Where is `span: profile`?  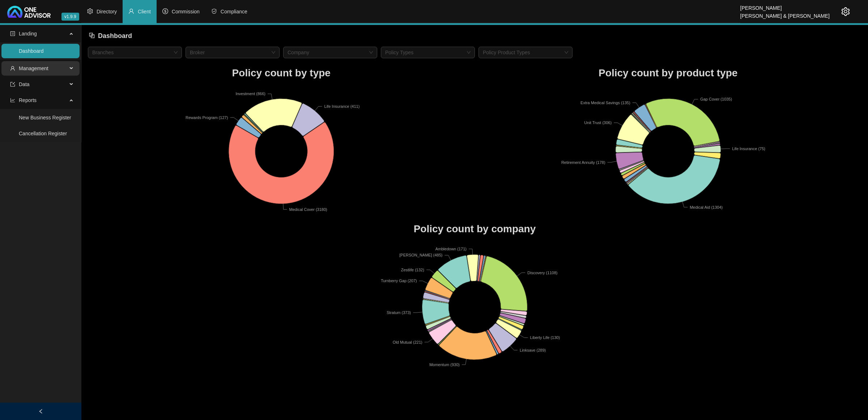 span: profile is located at coordinates (13, 33).